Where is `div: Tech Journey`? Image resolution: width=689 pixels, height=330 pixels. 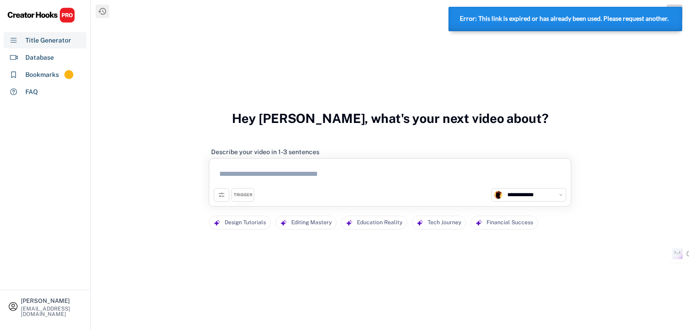
div: Tech Journey is located at coordinates (444, 223).